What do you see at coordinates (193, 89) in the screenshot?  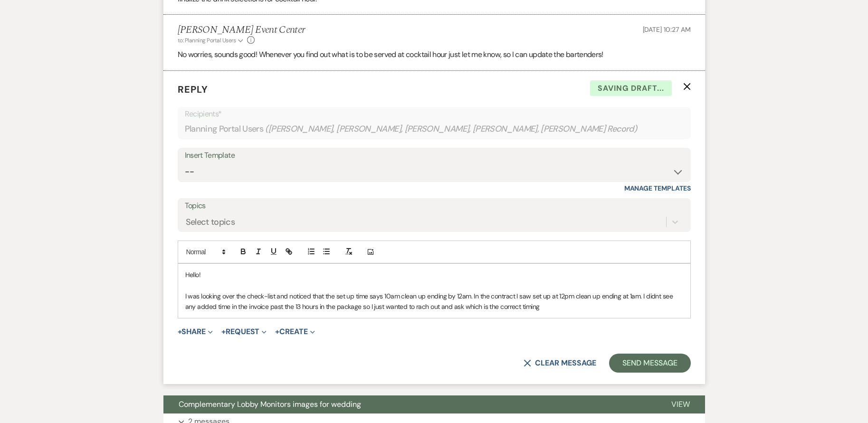 I see `span: Reply` at bounding box center [193, 89].